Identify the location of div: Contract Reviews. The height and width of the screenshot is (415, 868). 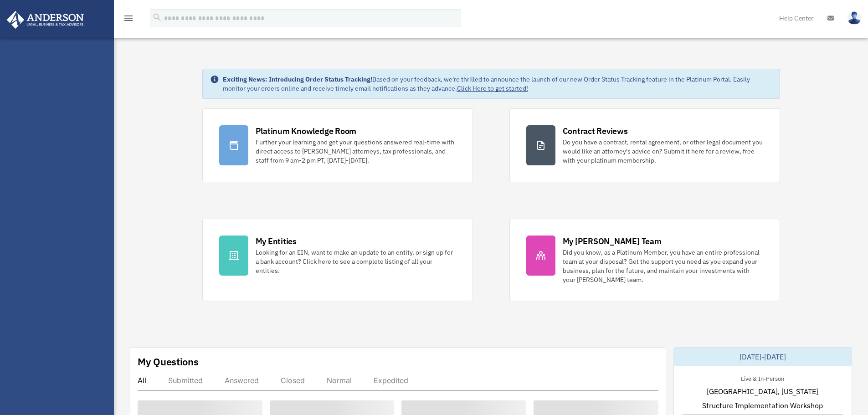
(595, 131).